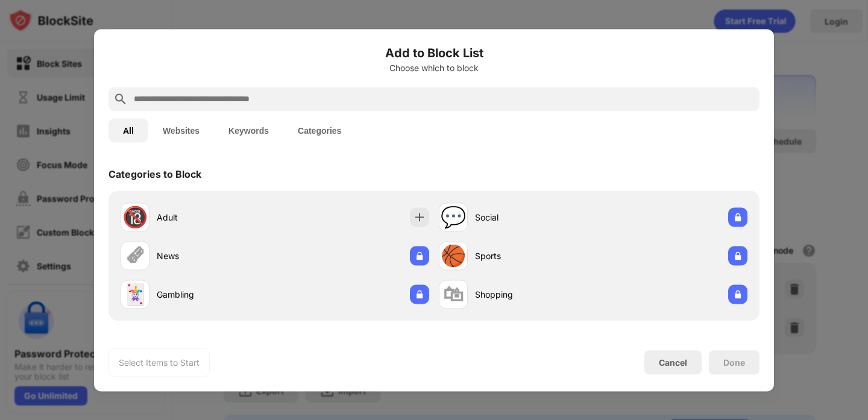 This screenshot has width=868, height=420. Describe the element at coordinates (128, 130) in the screenshot. I see `button: All` at that location.